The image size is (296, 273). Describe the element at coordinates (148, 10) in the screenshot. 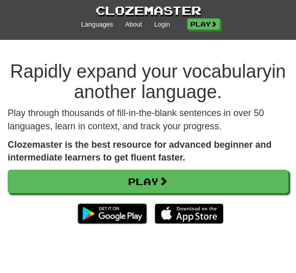

I see `a: Clozemaster` at that location.